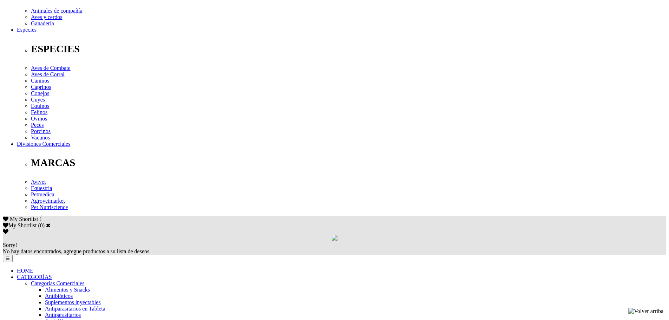 The image size is (669, 320). I want to click on span: Felinos, so click(39, 112).